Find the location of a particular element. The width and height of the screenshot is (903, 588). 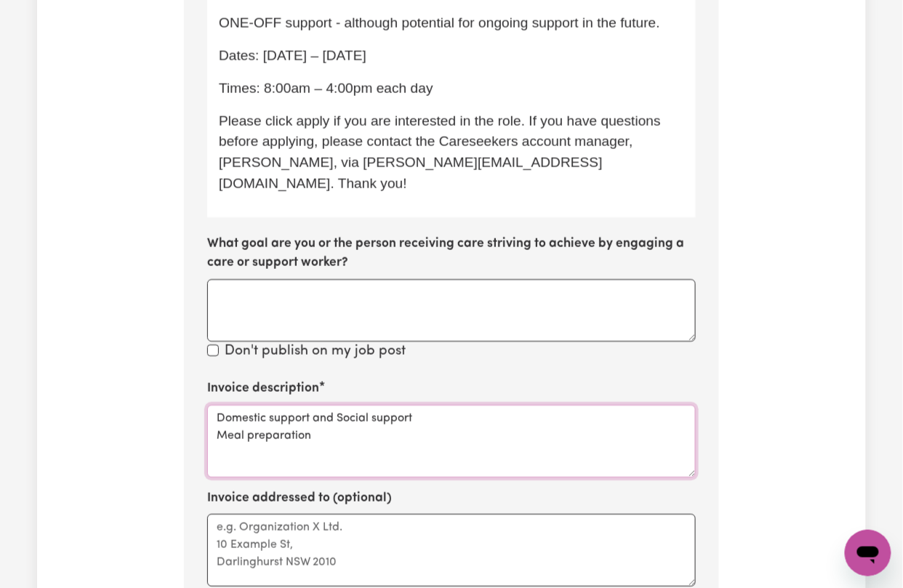

textarea: Domestic support and Social support Meal preparation is located at coordinates (452, 441).